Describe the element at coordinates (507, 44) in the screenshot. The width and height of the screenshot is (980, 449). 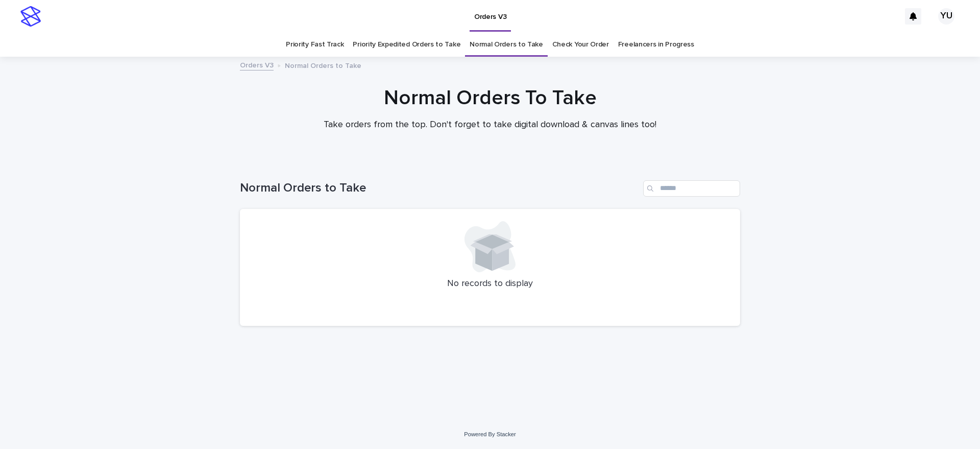
I see `a: Normal Orders to Take` at that location.